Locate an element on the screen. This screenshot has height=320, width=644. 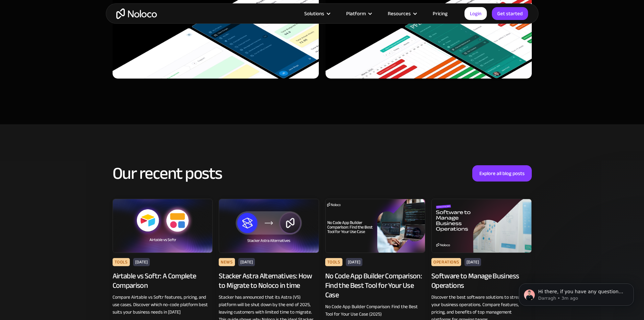
div: Compare Airtable vs Softr features, pricing, and use cases. Discover which no-code platform best ... is located at coordinates (163, 304).